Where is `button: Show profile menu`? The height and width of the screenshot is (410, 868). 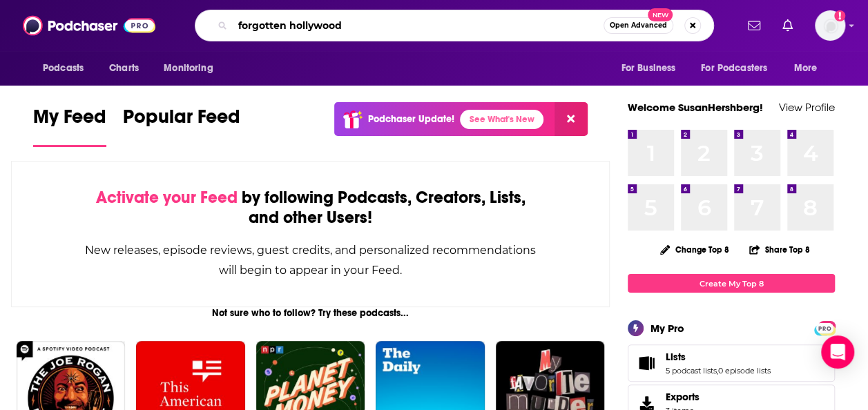 button: Show profile menu is located at coordinates (830, 26).